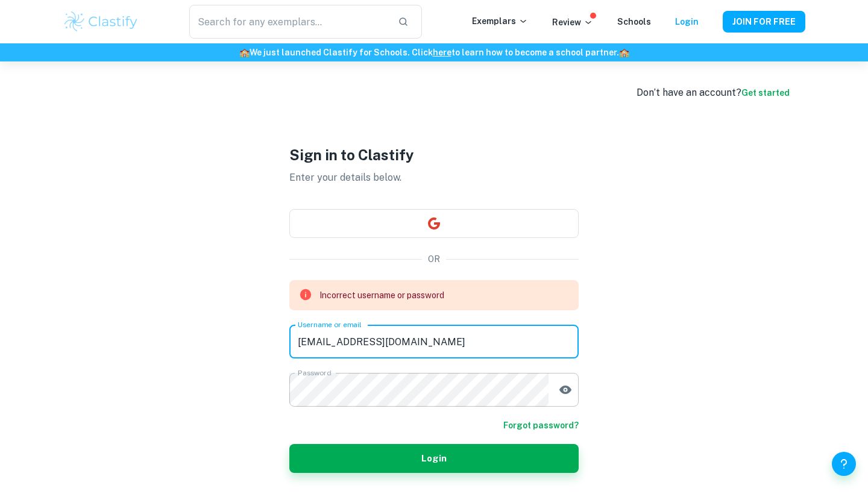 This screenshot has height=494, width=868. Describe the element at coordinates (434, 53) in the screenshot. I see `h6: We just launched Clastify for Schools. Click to learn how to become a school partner.` at that location.